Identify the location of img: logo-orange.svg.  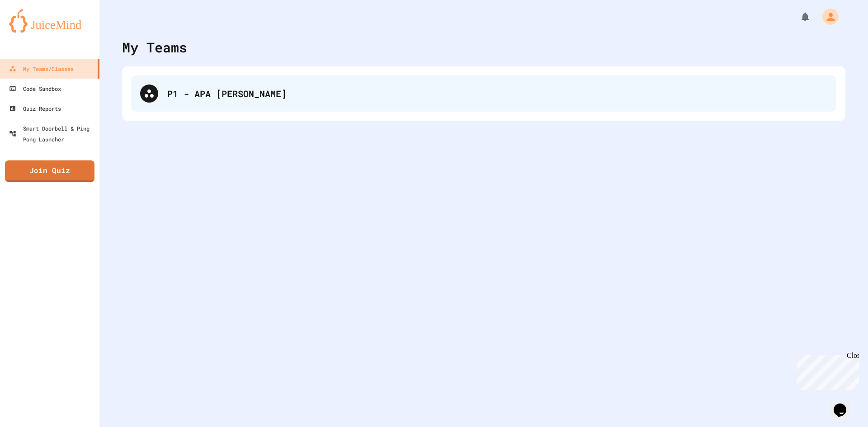
(49, 20).